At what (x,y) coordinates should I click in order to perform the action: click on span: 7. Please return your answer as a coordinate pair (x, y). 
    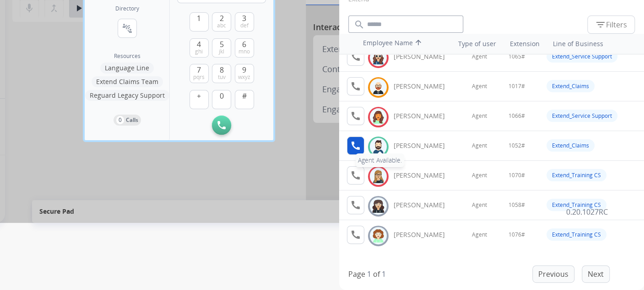
    Looking at the image, I should click on (199, 70).